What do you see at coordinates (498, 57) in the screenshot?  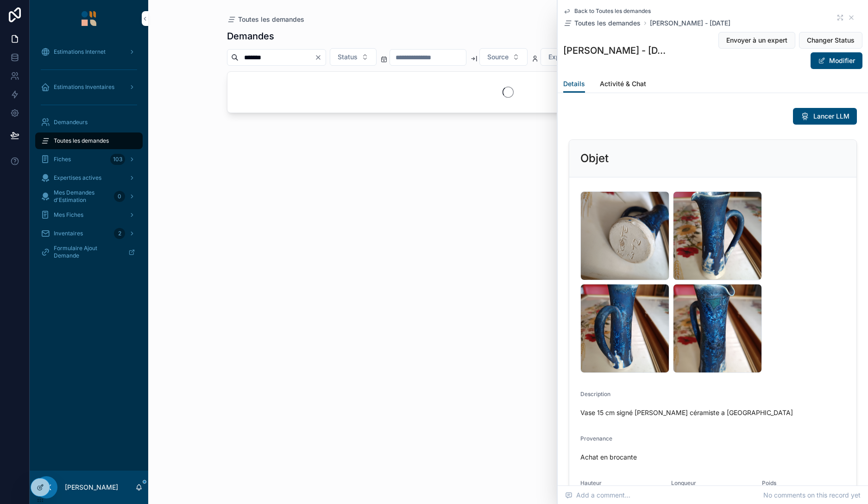 I see `span: Source` at bounding box center [498, 57].